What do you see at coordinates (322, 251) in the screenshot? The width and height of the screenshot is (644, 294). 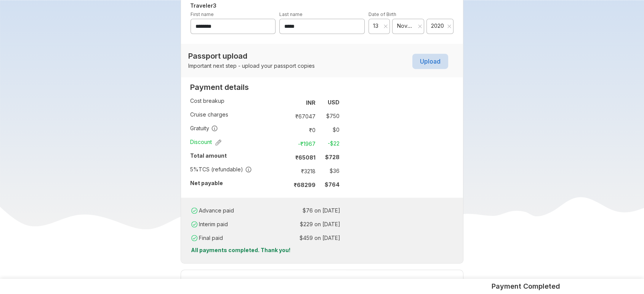 I see `p: All payments completed. Thank you!` at bounding box center [322, 251].